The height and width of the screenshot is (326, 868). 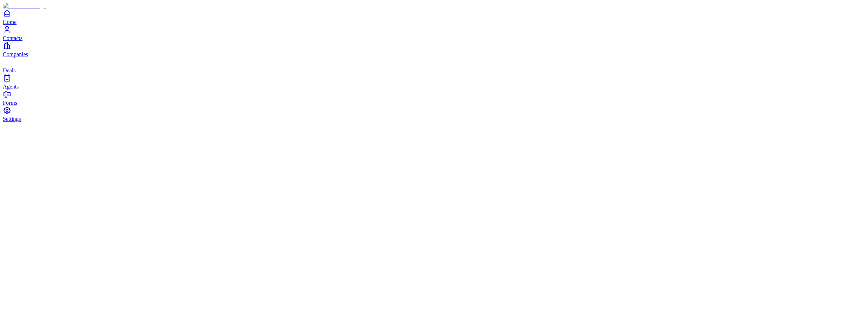 What do you see at coordinates (13, 38) in the screenshot?
I see `span: Contacts` at bounding box center [13, 38].